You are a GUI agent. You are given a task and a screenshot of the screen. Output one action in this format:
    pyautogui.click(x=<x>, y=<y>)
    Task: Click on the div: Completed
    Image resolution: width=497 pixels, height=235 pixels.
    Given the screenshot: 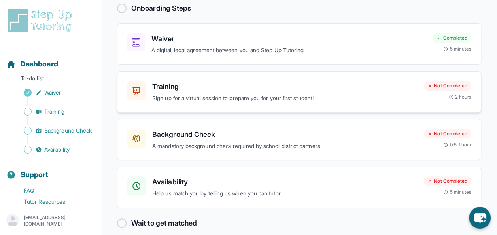 What is the action you would take?
    pyautogui.click(x=452, y=38)
    